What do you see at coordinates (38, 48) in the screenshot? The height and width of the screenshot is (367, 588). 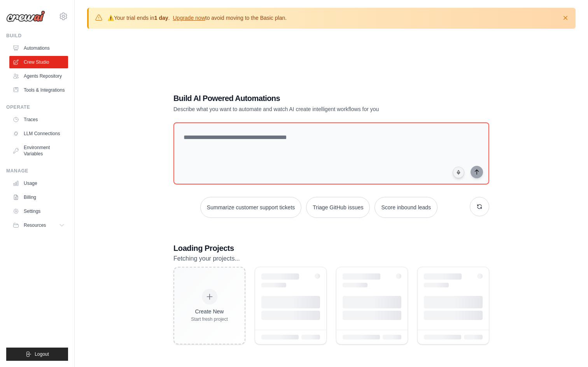 I see `a: Automations` at bounding box center [38, 48].